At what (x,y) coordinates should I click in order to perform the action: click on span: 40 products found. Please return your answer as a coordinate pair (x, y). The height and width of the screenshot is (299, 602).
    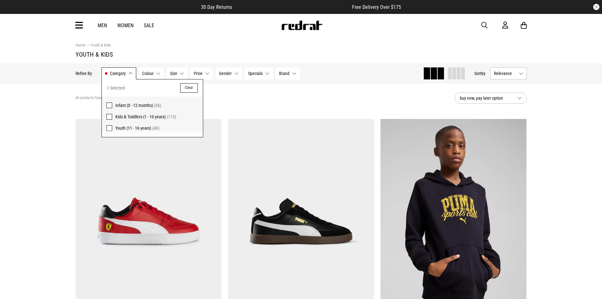
    Looking at the image, I should click on (89, 98).